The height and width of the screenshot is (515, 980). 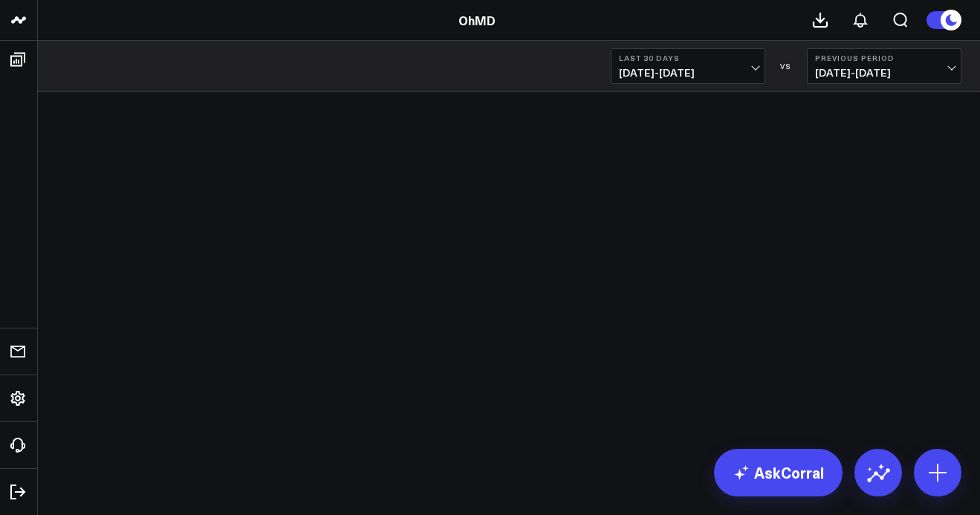 I want to click on div: VS, so click(x=786, y=66).